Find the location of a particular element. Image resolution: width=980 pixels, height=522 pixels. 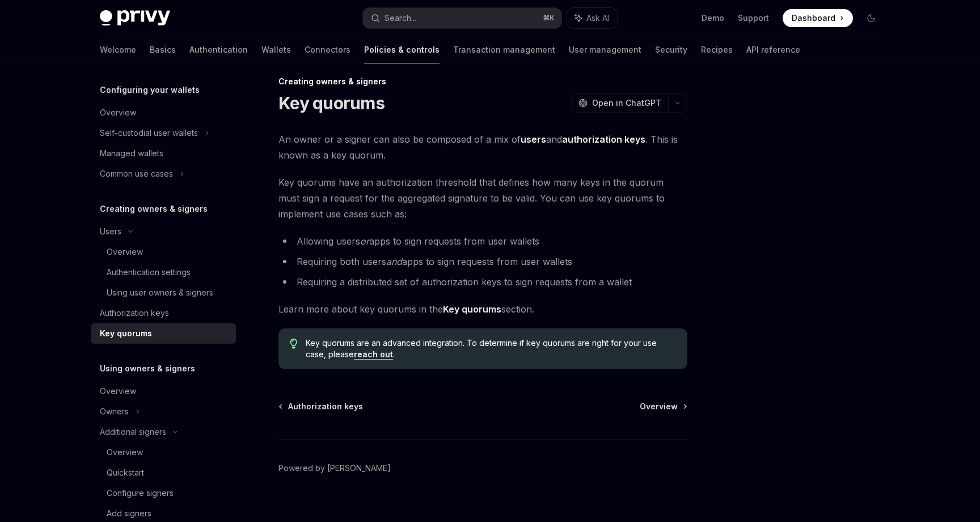

img: dark logo is located at coordinates (135, 18).